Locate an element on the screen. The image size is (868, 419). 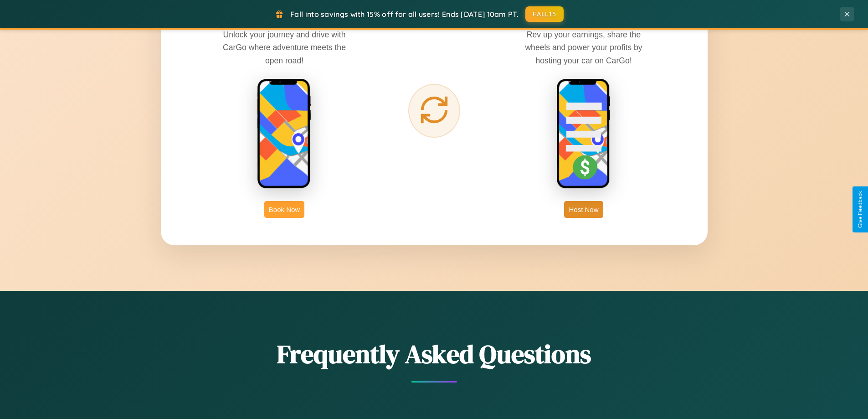
img: host phone is located at coordinates (584, 134).